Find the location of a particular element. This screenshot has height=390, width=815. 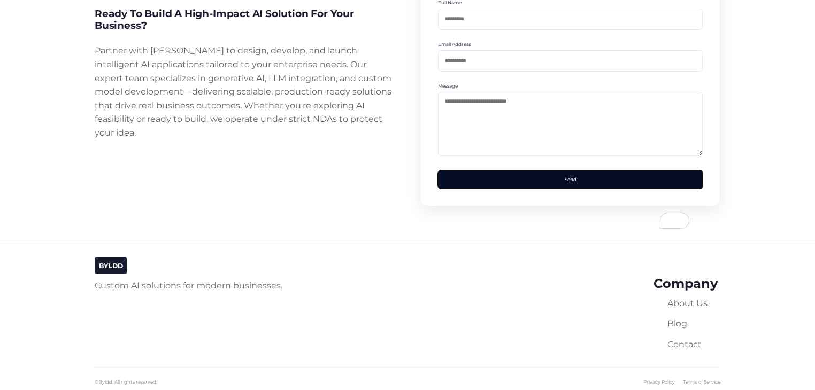

p: Custom AI solutions for modern businesses. is located at coordinates (188, 286).